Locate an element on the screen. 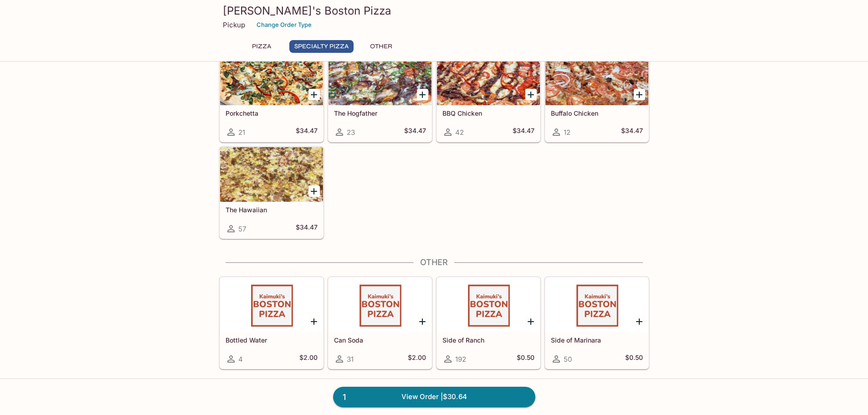 This screenshot has height=415, width=868. span: 50 is located at coordinates (568, 359).